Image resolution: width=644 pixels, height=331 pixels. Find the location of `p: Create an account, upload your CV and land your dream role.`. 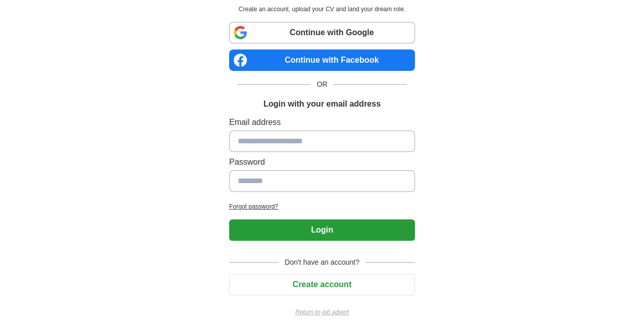

p: Create an account, upload your CV and land your dream role. is located at coordinates (322, 9).